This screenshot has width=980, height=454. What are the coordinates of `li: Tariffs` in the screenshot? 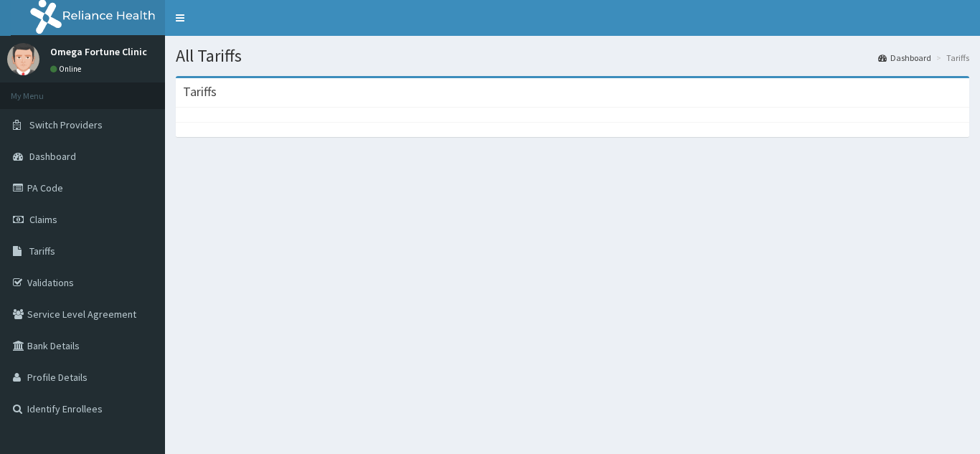 It's located at (950, 57).